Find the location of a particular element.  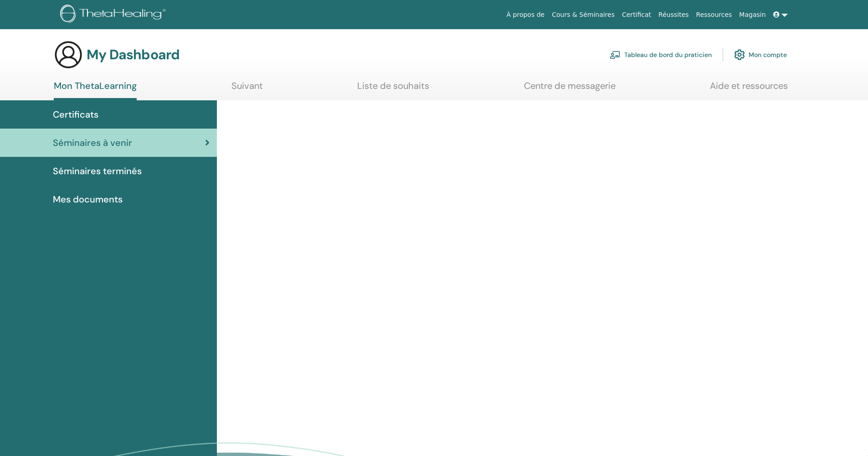

a: Magasin is located at coordinates (753, 14).